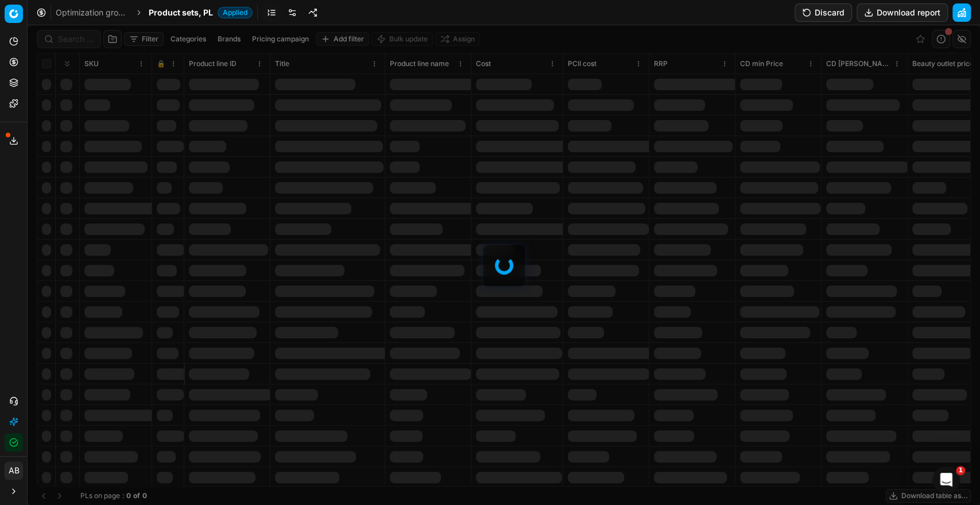  Describe the element at coordinates (200, 12) in the screenshot. I see `span: Product sets, PLApplied` at that location.